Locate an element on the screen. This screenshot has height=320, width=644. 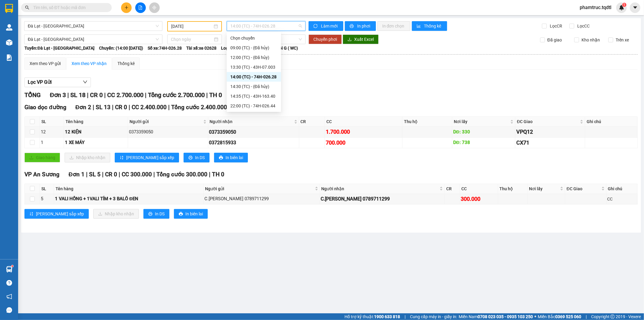
span: Tổng cước 2.700.000 is located at coordinates (176, 95).